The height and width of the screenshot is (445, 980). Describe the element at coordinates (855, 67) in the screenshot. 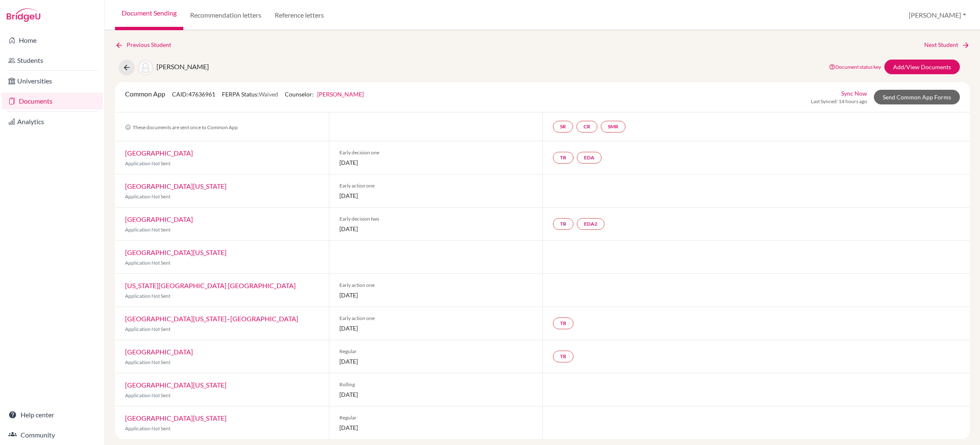

I see `a: Document status key` at that location.